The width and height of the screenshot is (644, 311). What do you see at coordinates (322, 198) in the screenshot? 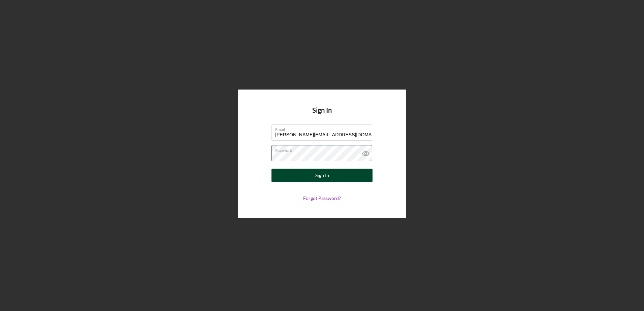
I see `a: Forgot Password?` at bounding box center [322, 198].